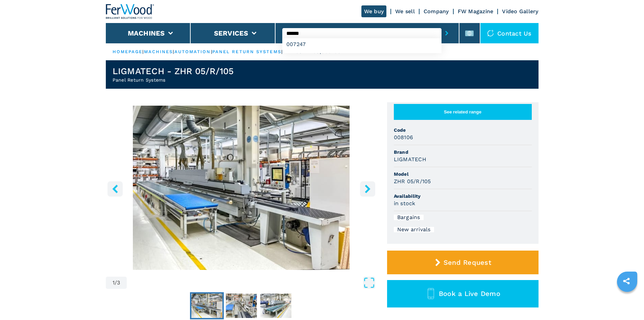 This screenshot has height=320, width=644. Describe the element at coordinates (158, 52) in the screenshot. I see `a: machines` at that location.